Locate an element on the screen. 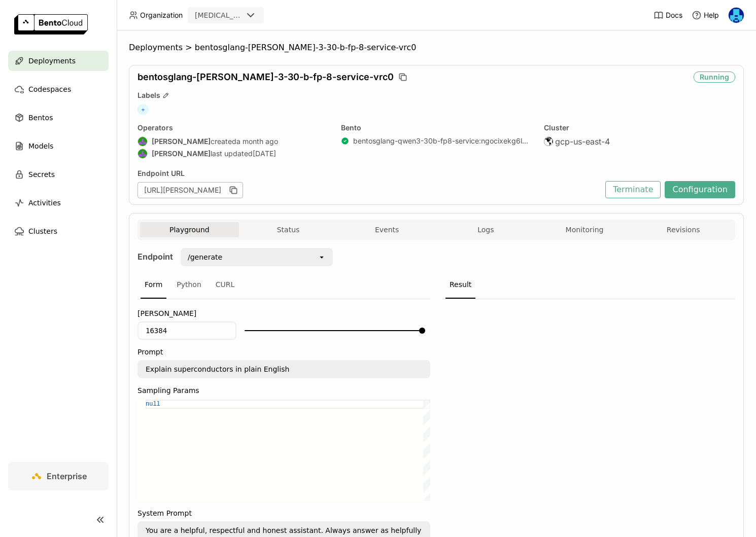 The image size is (756, 537). div: CURL is located at coordinates (225, 285).